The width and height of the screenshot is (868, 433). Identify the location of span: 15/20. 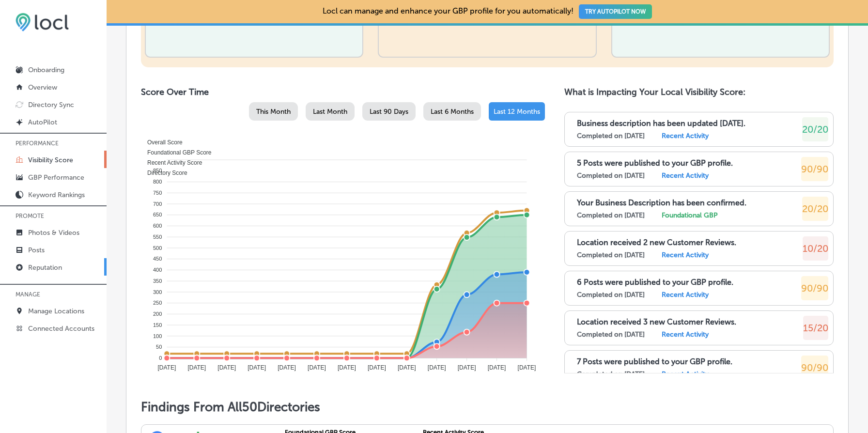
(816, 328).